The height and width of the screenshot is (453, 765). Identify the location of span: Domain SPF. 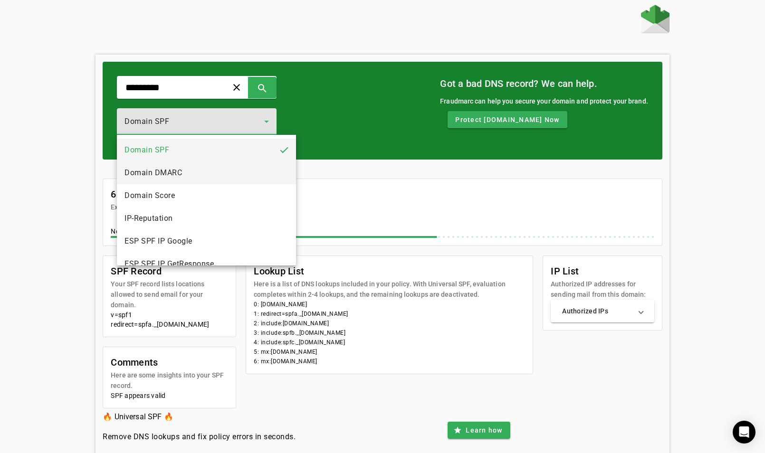
(147, 150).